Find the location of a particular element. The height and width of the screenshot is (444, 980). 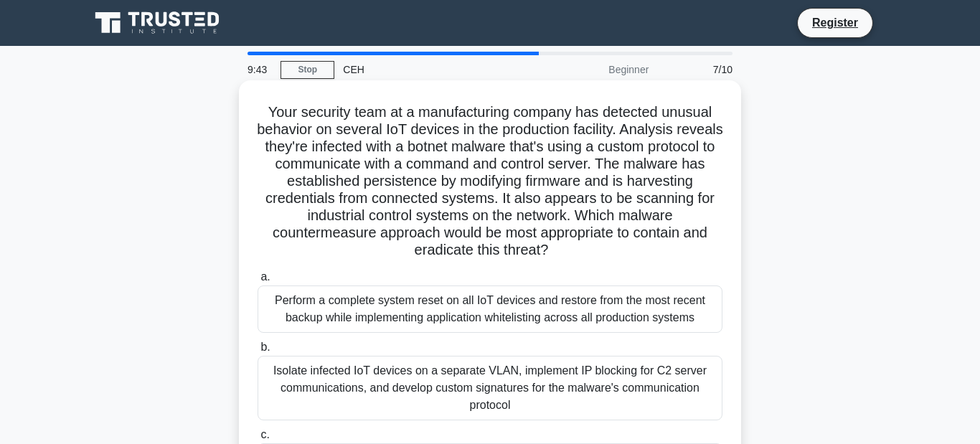

span: c. is located at coordinates (265, 434).